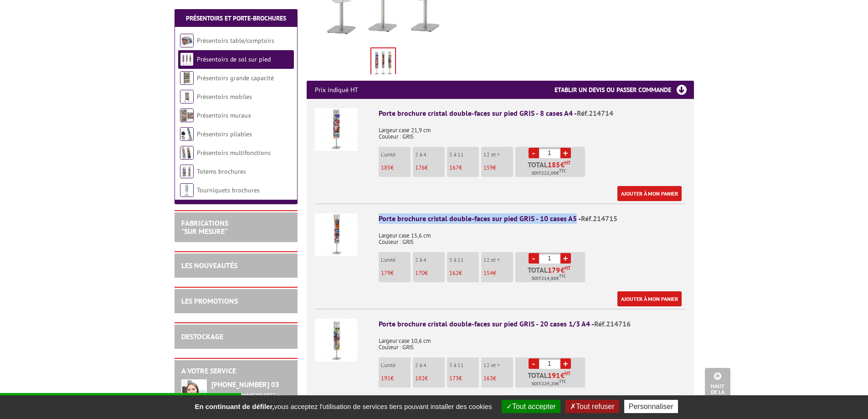 The height and width of the screenshot is (419, 868). What do you see at coordinates (454, 273) in the screenshot?
I see `span: 162` at bounding box center [454, 273].